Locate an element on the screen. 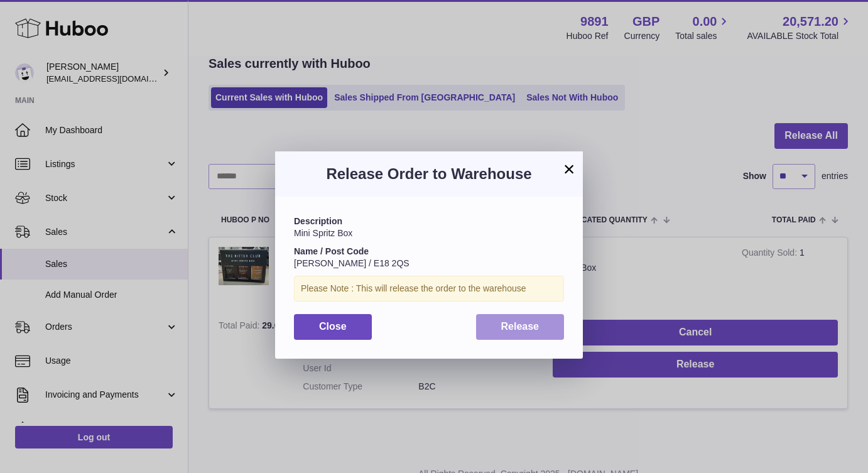 This screenshot has width=868, height=473. span: Release is located at coordinates (520, 326).